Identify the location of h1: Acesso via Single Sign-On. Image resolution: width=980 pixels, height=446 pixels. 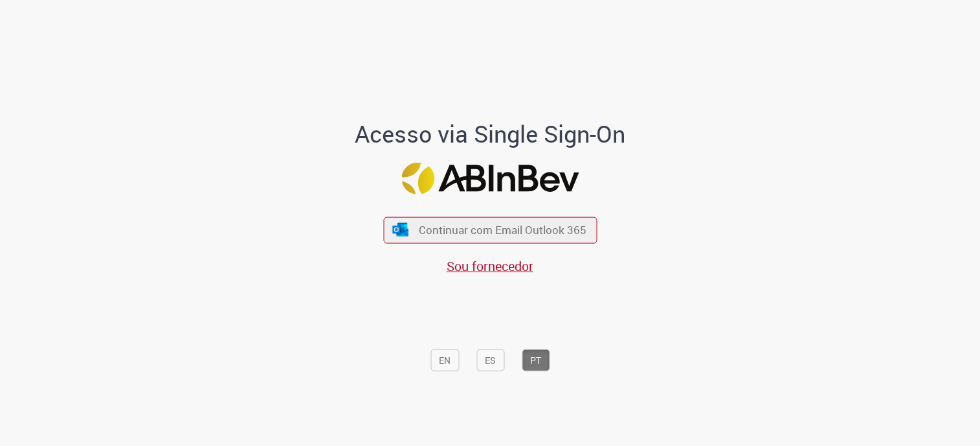
(490, 134).